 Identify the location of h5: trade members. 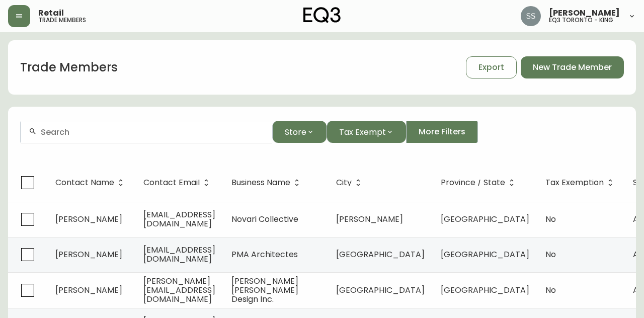
(62, 20).